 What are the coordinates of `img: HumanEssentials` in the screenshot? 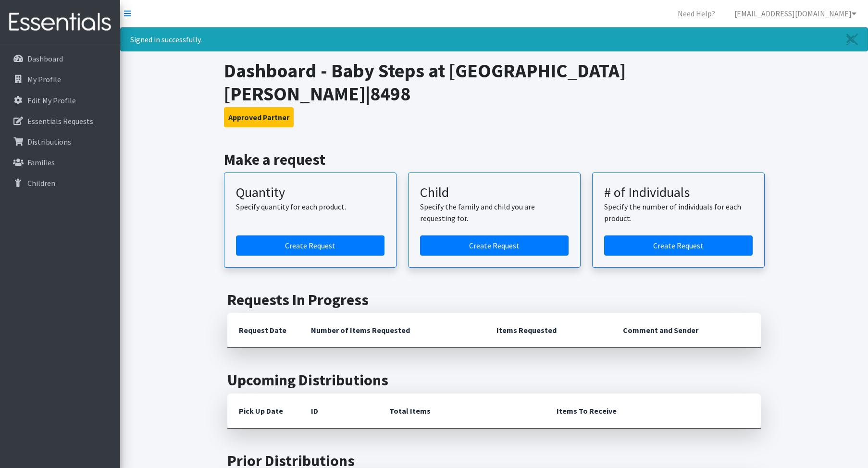 It's located at (60, 22).